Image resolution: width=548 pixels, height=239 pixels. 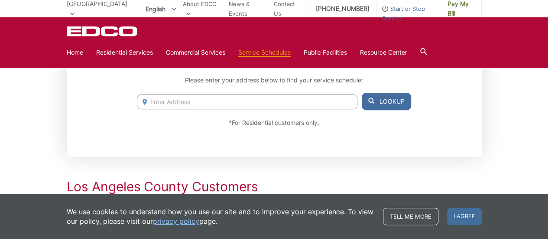 I want to click on input: Enter Address, so click(x=247, y=101).